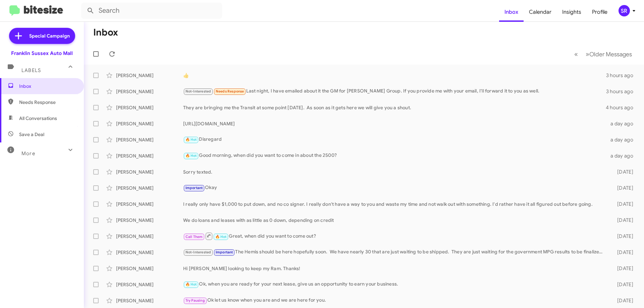 This screenshot has width=644, height=308. I want to click on a: Calendar, so click(540, 12).